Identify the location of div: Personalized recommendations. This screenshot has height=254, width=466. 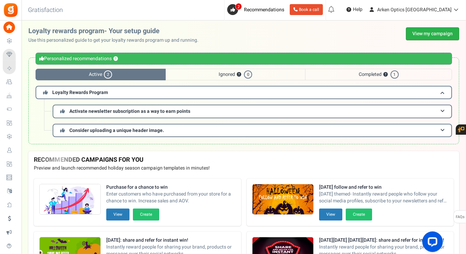
(243, 58).